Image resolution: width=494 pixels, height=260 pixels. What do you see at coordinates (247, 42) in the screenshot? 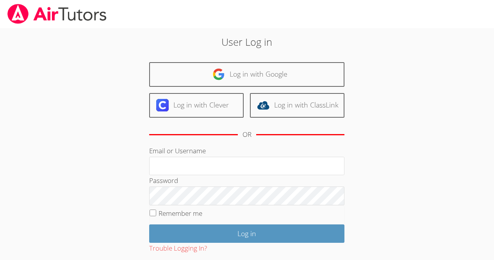
I see `h2: User Log in` at bounding box center [247, 42].